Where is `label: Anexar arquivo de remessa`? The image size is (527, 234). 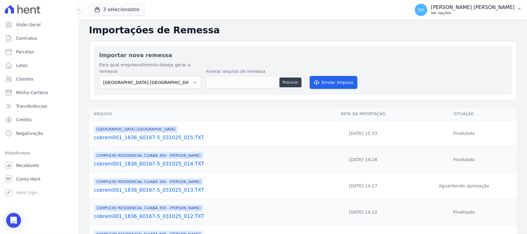
label: Anexar arquivo de remessa is located at coordinates (255, 71).